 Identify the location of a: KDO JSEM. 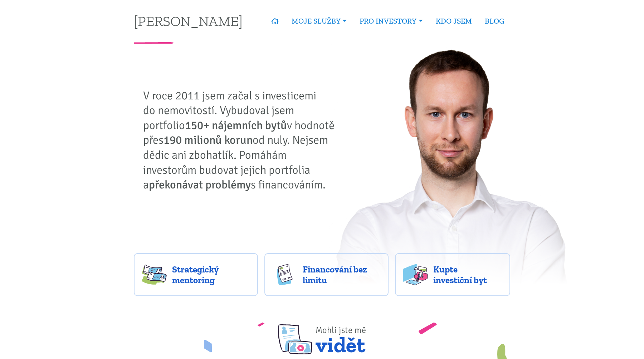
(454, 21).